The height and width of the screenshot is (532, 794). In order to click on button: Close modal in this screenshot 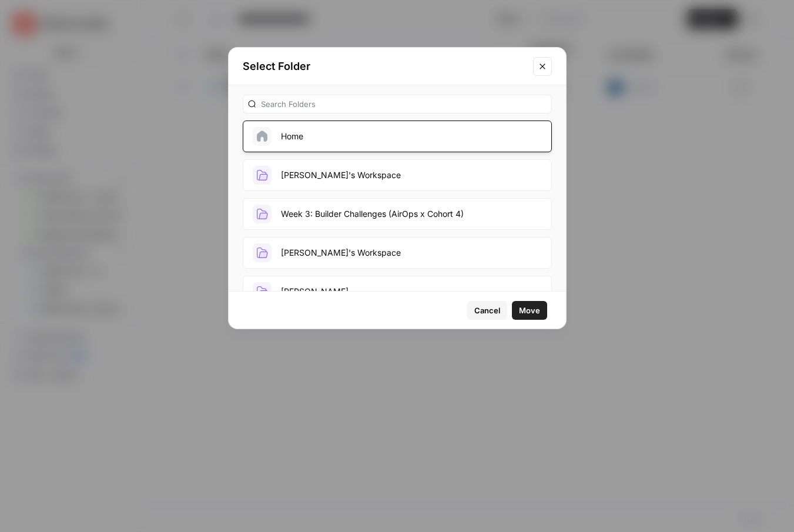, I will do `click(542, 67)`.